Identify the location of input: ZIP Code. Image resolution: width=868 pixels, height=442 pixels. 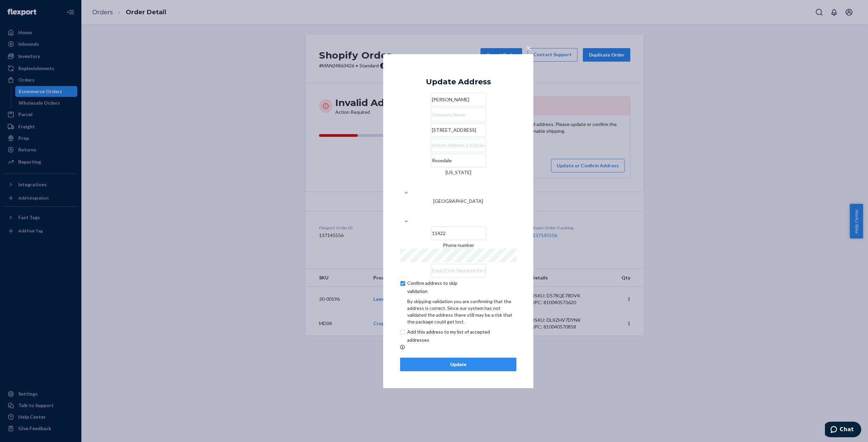
(458, 233).